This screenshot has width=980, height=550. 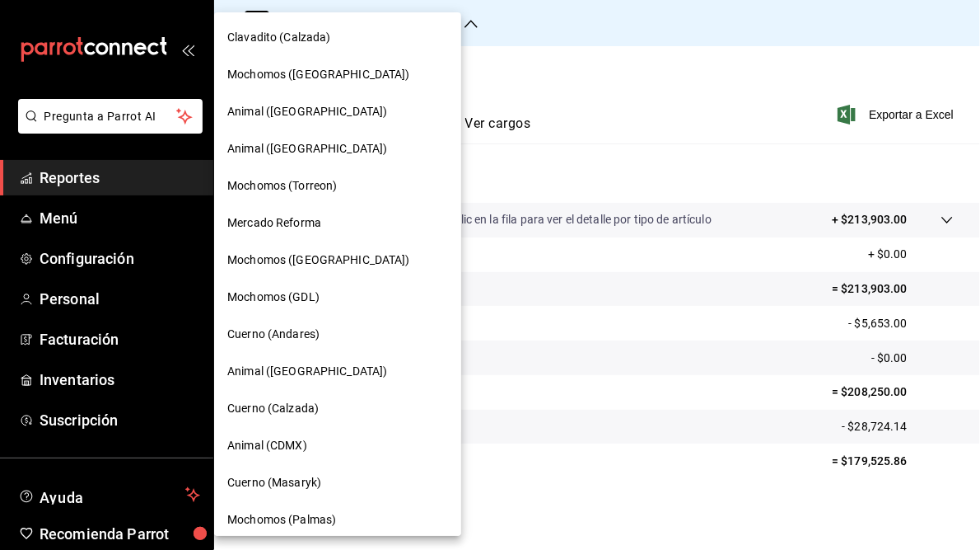 What do you see at coordinates (337, 482) in the screenshot?
I see `div: Cuerno (Masaryk)` at bounding box center [337, 482].